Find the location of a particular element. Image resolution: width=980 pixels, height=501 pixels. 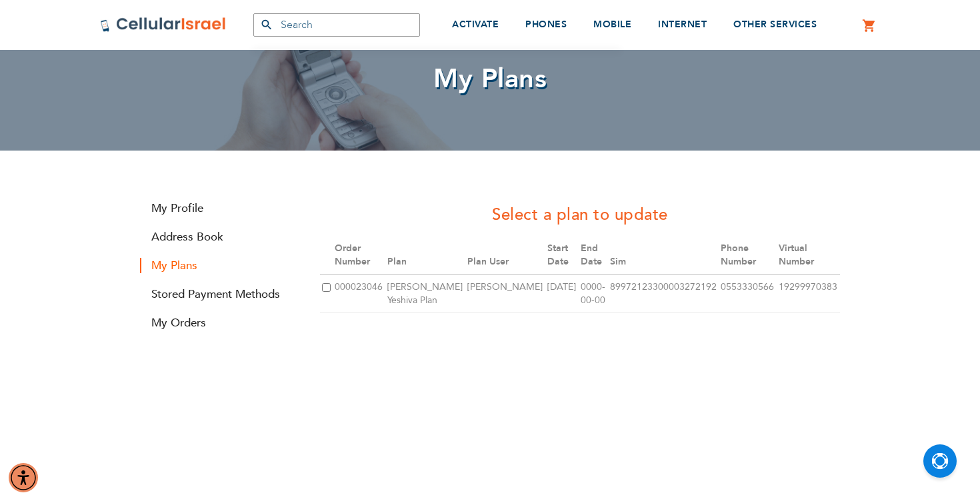

strong: My Plans is located at coordinates (220, 265).